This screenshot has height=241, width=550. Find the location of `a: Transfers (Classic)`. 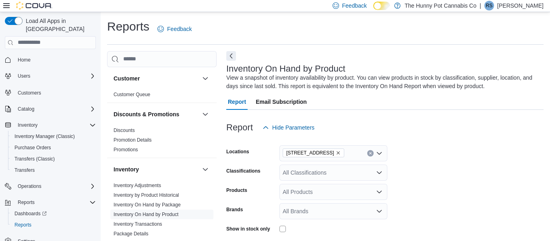

a: Transfers (Classic) is located at coordinates (35, 159).